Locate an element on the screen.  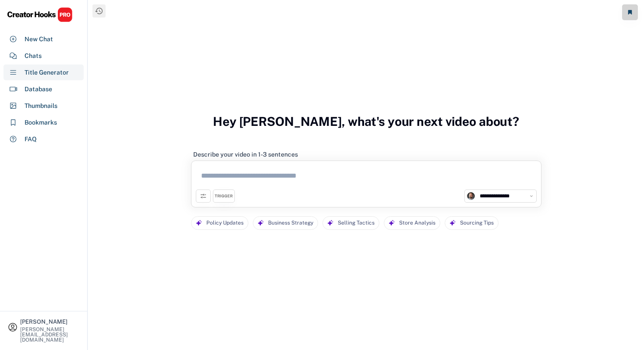
div: Title Generator is located at coordinates (47, 72).